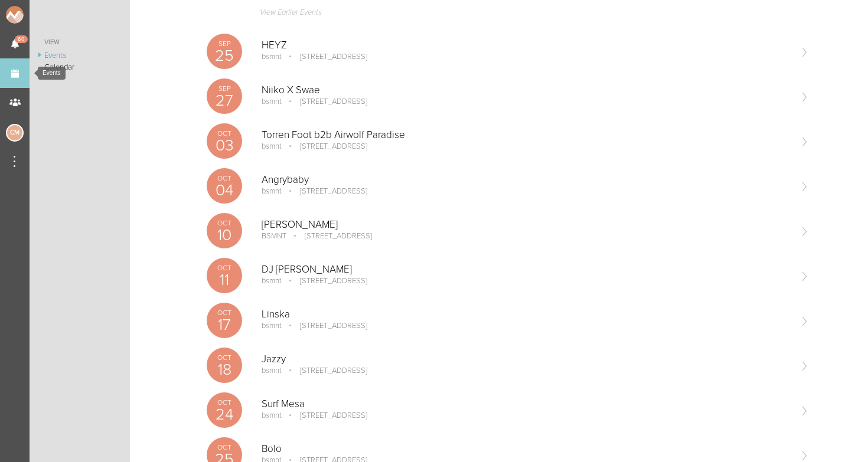 The image size is (868, 462). I want to click on a: View Earlier Events, so click(508, 15).